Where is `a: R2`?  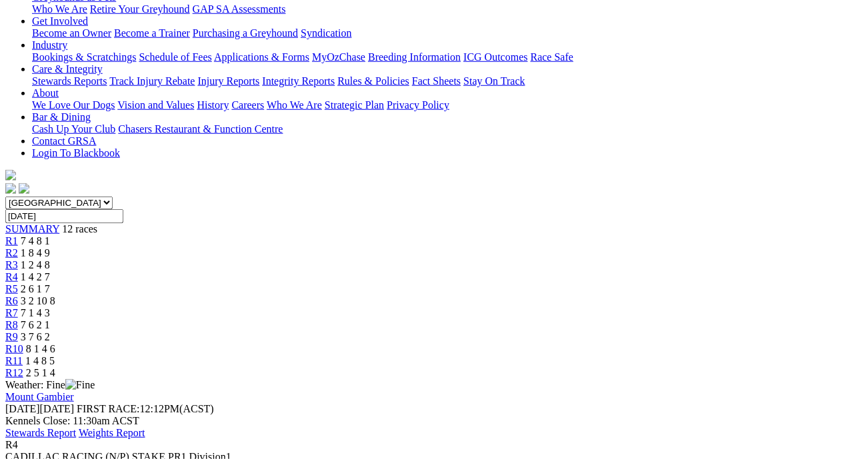 a: R2 is located at coordinates (12, 252).